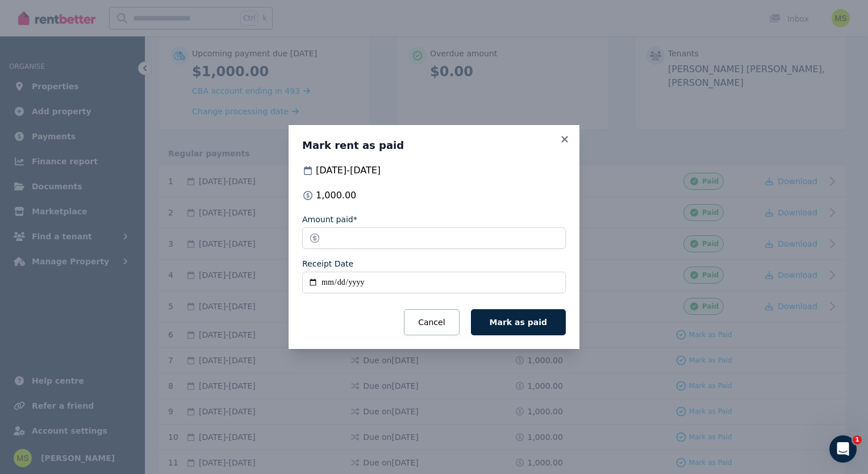 The height and width of the screenshot is (474, 868). I want to click on button: Mark as paid, so click(518, 323).